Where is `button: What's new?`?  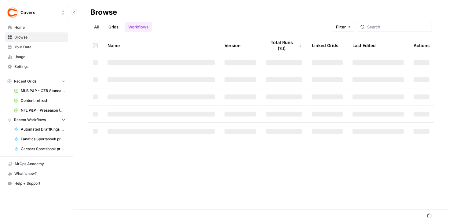
button: What's new? is located at coordinates (36, 174).